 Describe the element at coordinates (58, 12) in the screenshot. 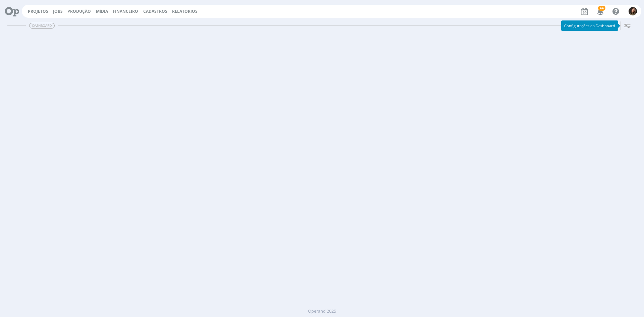

I see `button: Jobs` at that location.